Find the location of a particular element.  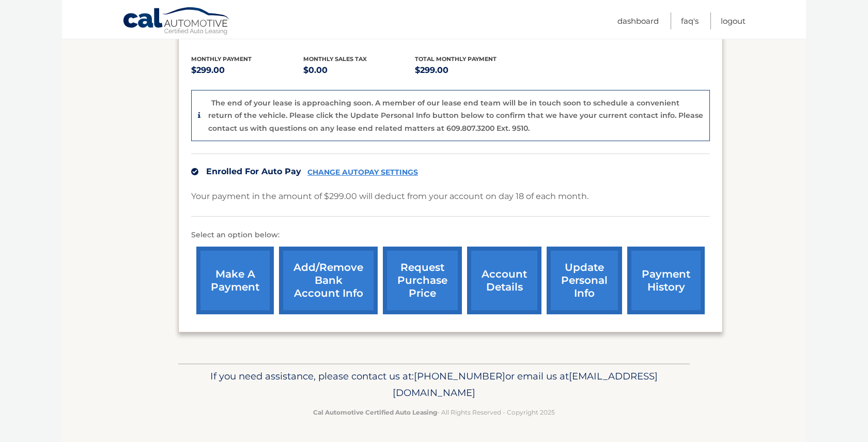

p: Your payment in the amount of $299.00 will deduct from your account on day 18 of each month. is located at coordinates (390, 197).